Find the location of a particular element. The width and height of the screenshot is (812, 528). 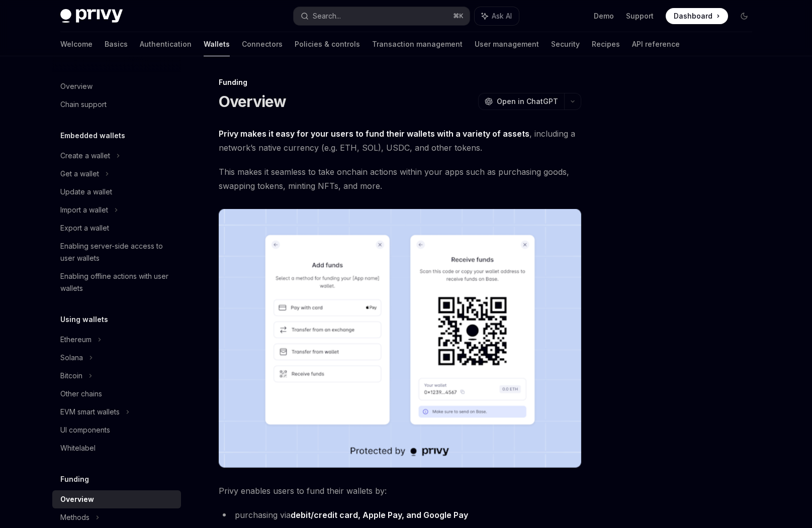

h1: Overview is located at coordinates (253, 101).